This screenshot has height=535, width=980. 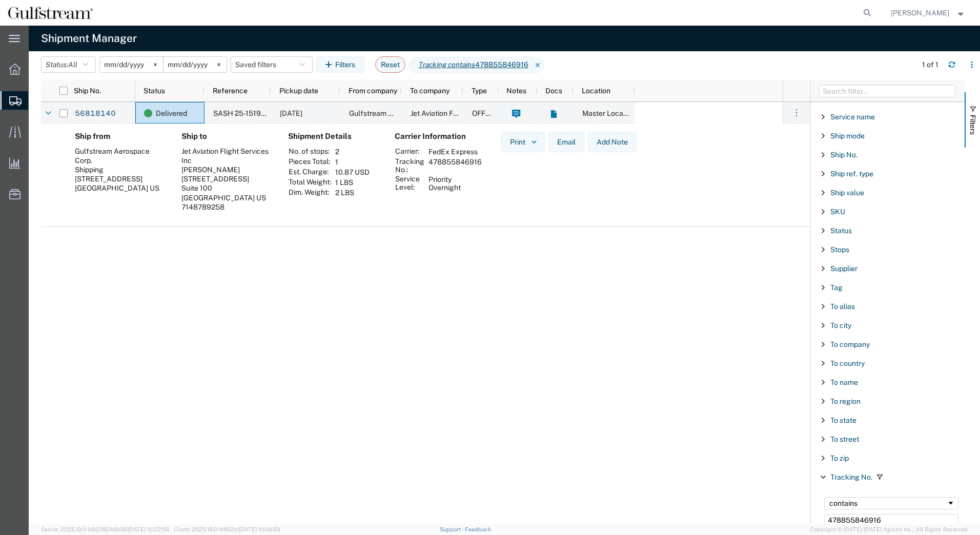 I want to click on span: To country, so click(x=847, y=363).